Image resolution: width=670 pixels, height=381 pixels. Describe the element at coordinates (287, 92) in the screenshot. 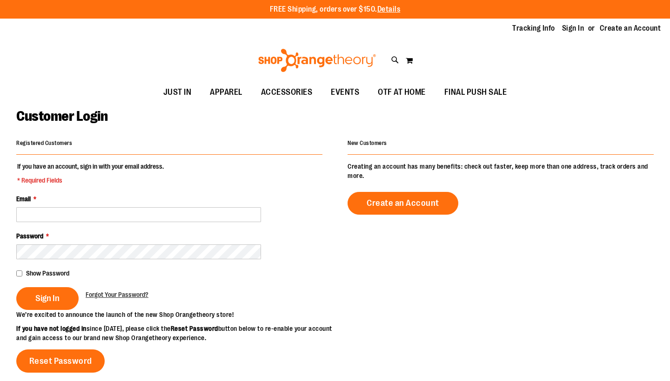

I see `span: ACCESSORIES` at that location.